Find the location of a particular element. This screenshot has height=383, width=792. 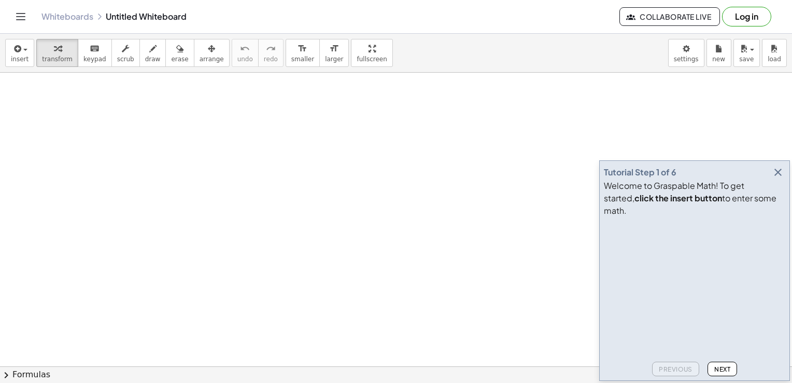

span: redo is located at coordinates (271, 59).